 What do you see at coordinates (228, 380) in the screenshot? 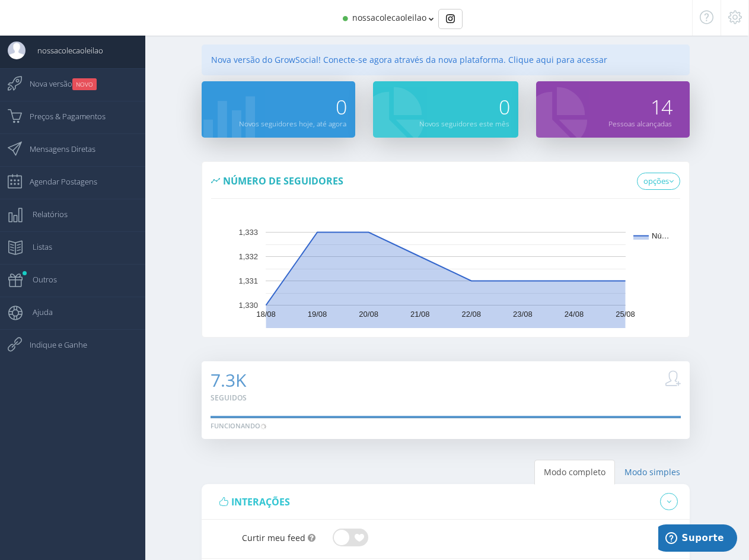
I see `span: 7.3K` at bounding box center [228, 380].